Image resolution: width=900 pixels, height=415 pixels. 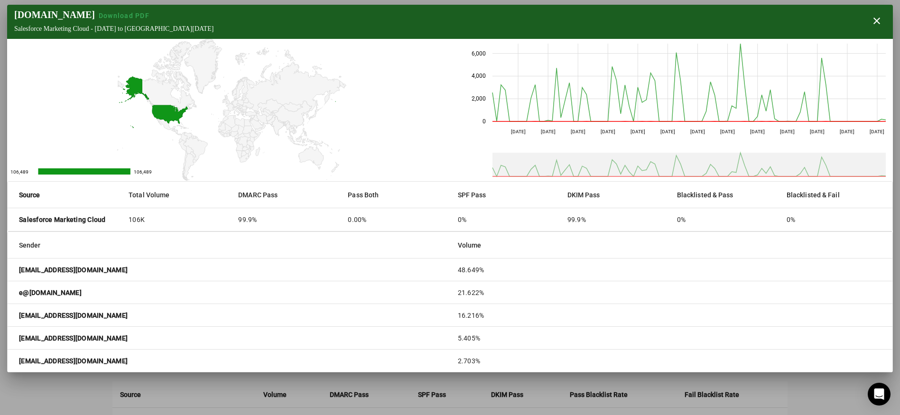 I want to click on text: 4,000, so click(x=479, y=76).